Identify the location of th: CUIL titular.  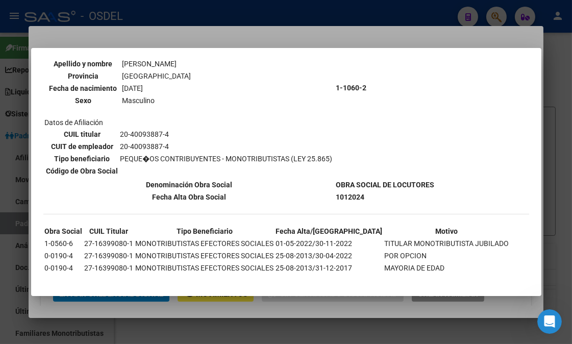
(82, 134).